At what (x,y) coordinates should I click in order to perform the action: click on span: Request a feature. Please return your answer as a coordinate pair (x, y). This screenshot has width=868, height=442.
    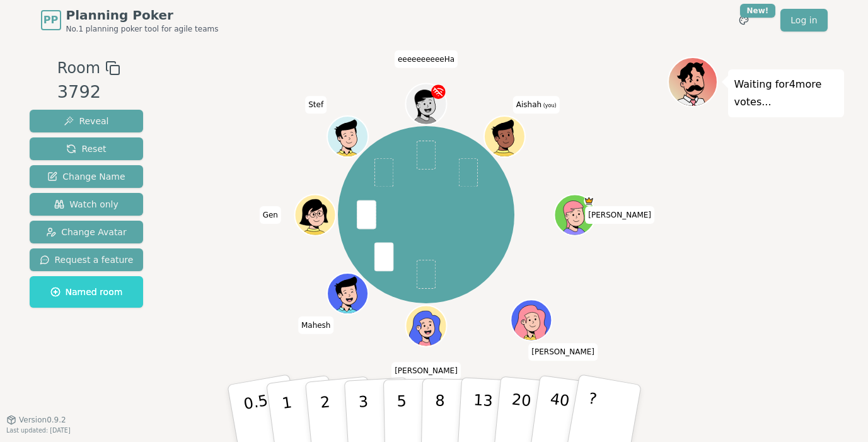
    Looking at the image, I should click on (86, 260).